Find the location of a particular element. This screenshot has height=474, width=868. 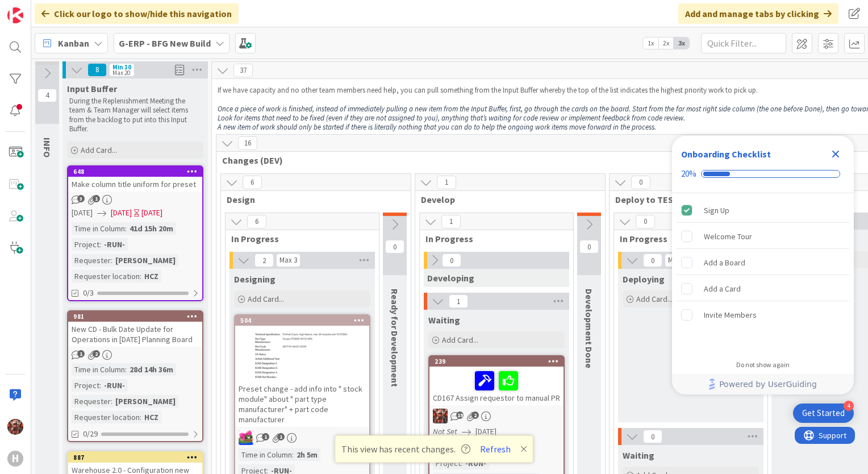

span: 4 is located at coordinates (47, 96).